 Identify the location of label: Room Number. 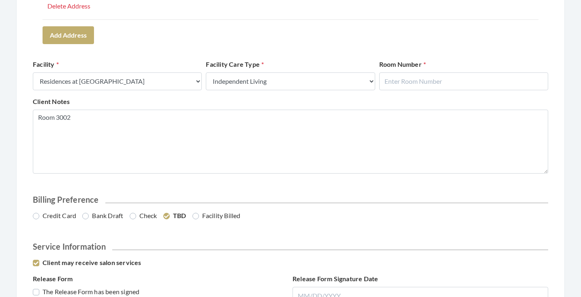
(402, 64).